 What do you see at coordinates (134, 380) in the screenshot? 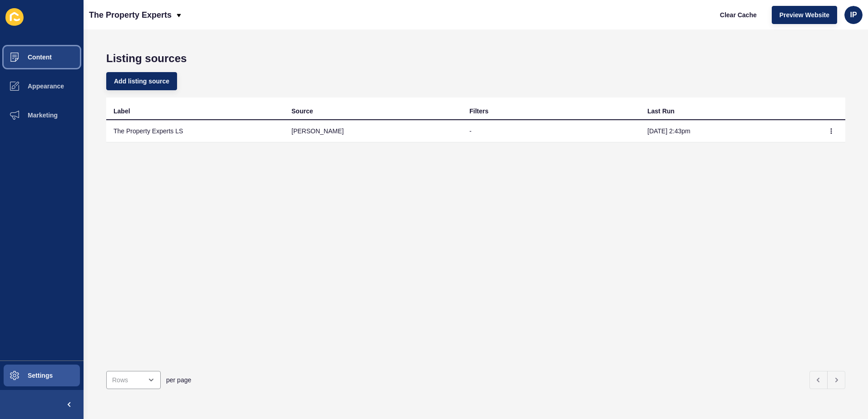
I see `div: open menu` at bounding box center [134, 380].